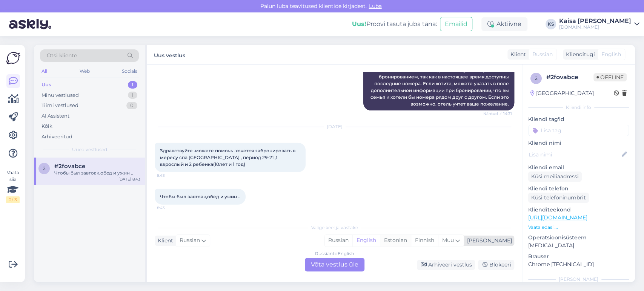  What do you see at coordinates (335, 265) in the screenshot?
I see `div: Võta vestlus üle` at bounding box center [335, 265].